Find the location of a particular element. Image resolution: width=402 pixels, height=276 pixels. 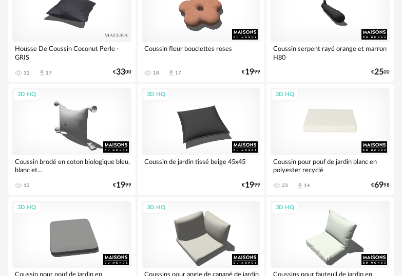

div: € 98 is located at coordinates (381, 185).